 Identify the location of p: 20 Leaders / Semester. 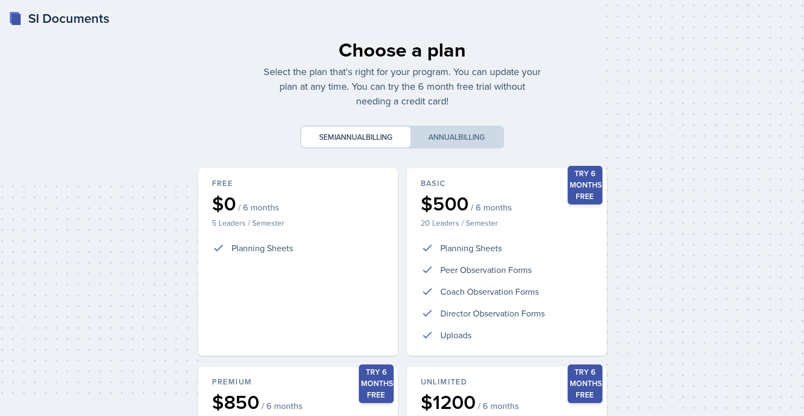
(507, 223).